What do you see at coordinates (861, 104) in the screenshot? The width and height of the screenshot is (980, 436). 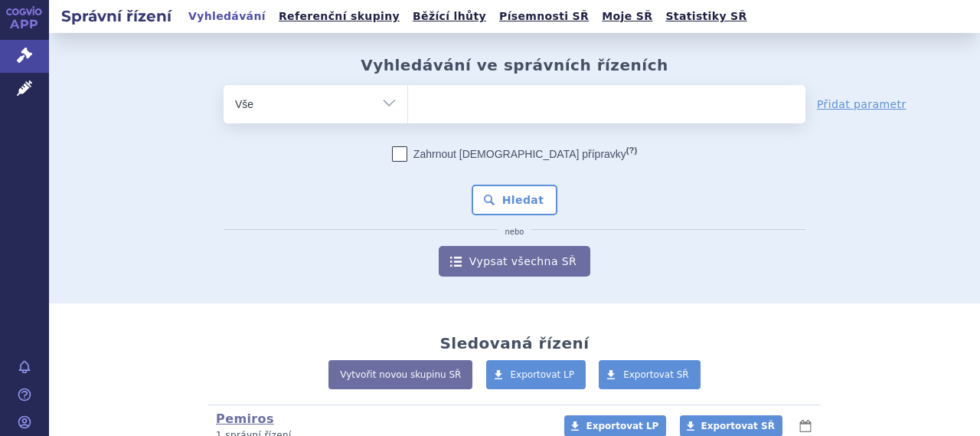 I see `a: Přidat parametr` at bounding box center [861, 104].